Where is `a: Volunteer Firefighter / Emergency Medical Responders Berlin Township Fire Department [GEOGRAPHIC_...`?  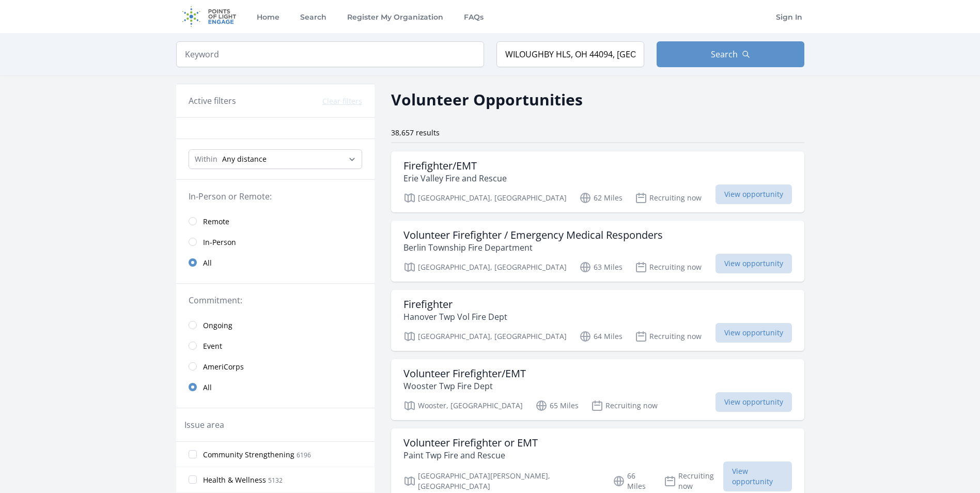
a: Volunteer Firefighter / Emergency Medical Responders Berlin Township Fire Department [GEOGRAPHIC_... is located at coordinates (597, 251).